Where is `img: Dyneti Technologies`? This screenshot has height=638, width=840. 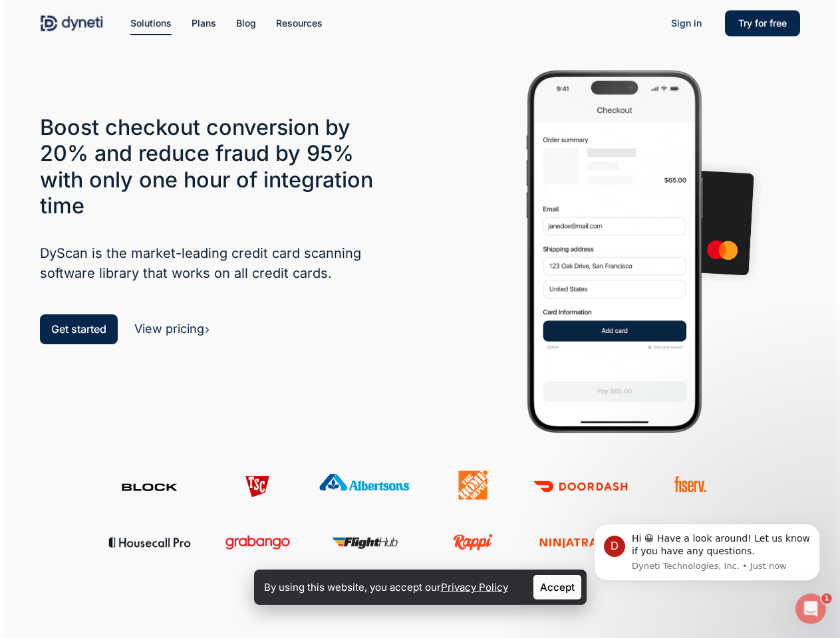 img: Dyneti Technologies is located at coordinates (72, 23).